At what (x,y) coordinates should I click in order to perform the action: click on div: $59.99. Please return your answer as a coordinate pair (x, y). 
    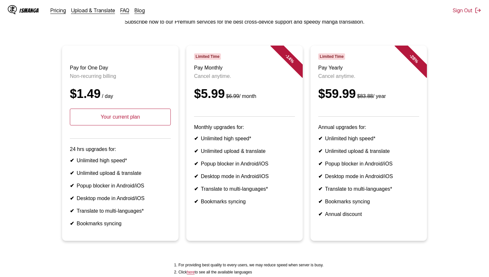
    Looking at the image, I should click on (369, 94).